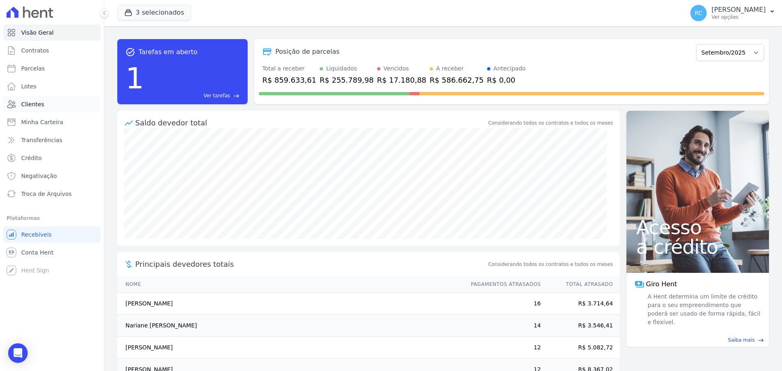 This screenshot has height=371, width=782. I want to click on span: Negativação, so click(39, 176).